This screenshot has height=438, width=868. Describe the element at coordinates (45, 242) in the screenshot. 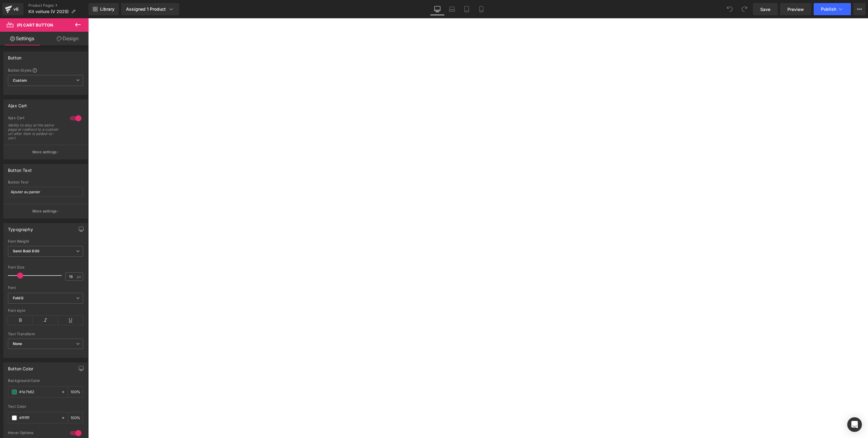

I see `div: Font Weight` at that location.